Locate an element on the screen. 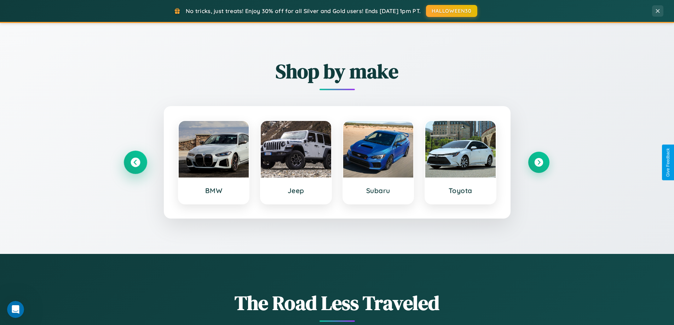 The height and width of the screenshot is (325, 674). h3: BMW is located at coordinates (214, 191).